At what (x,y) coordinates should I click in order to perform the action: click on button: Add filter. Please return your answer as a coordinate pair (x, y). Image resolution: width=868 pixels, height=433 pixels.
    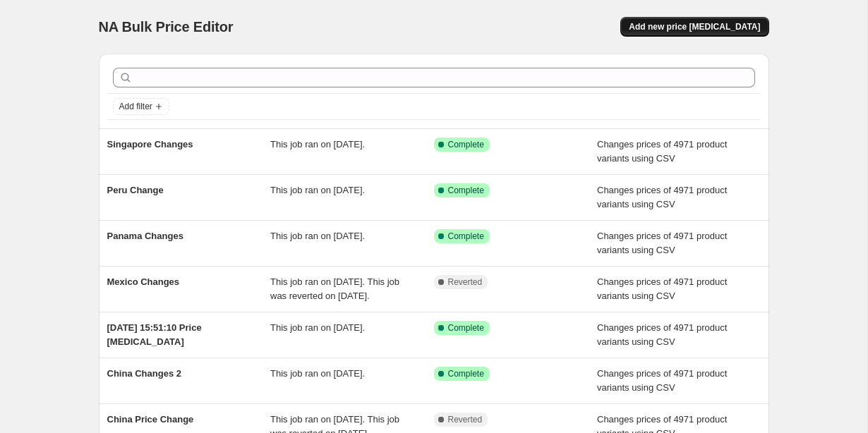
    Looking at the image, I should click on (141, 107).